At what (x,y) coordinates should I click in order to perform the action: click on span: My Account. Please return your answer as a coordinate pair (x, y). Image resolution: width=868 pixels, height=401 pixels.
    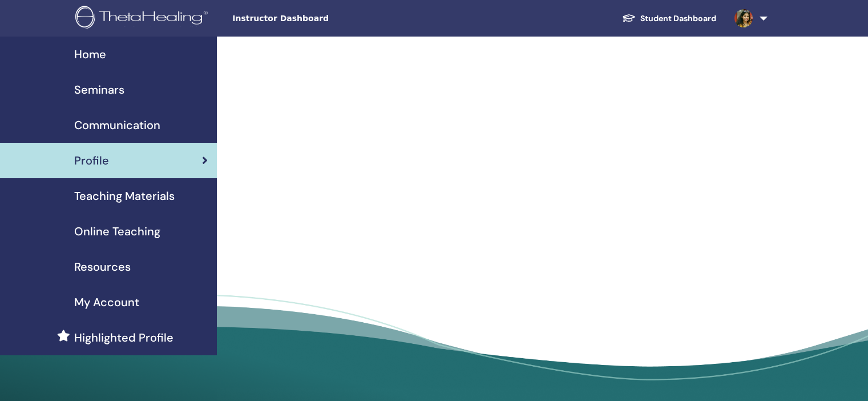
    Looking at the image, I should click on (107, 302).